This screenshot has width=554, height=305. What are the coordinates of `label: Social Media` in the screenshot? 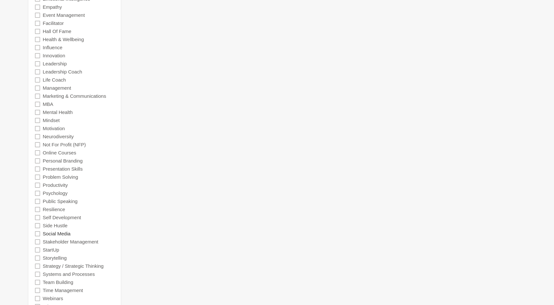 It's located at (57, 233).